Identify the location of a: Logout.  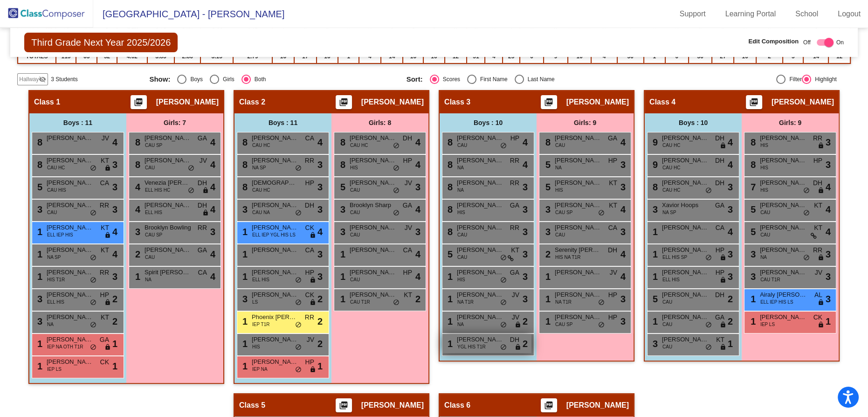
(849, 14).